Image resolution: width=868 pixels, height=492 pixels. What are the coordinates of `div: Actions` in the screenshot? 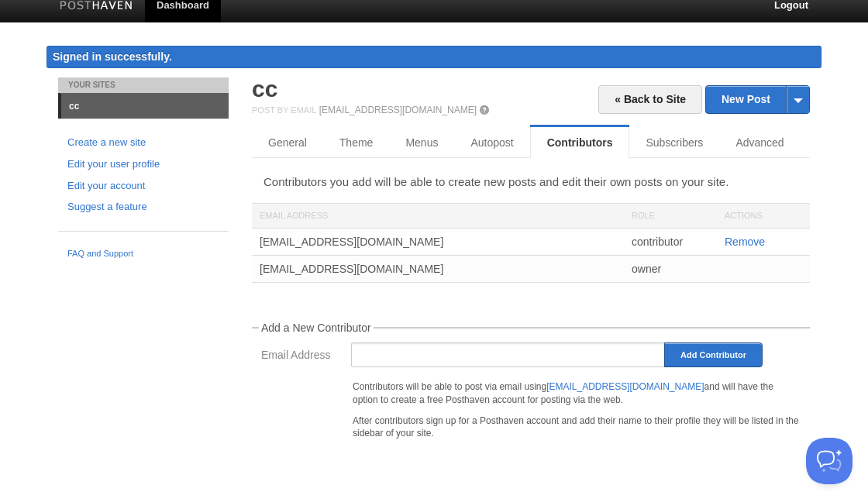 It's located at (764, 216).